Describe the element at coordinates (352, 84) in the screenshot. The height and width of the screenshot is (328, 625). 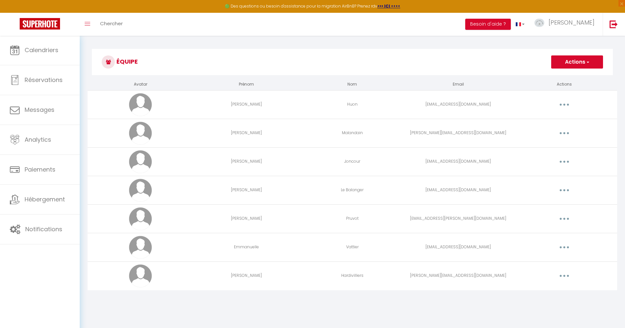
I see `th: Nom` at that location.